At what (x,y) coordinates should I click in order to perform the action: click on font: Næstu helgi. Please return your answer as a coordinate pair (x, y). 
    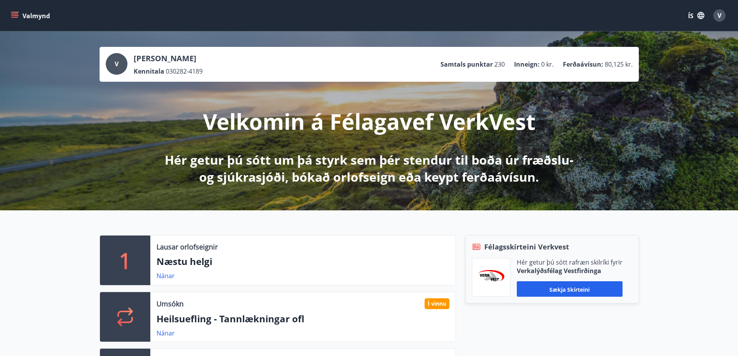
    Looking at the image, I should click on (185, 261).